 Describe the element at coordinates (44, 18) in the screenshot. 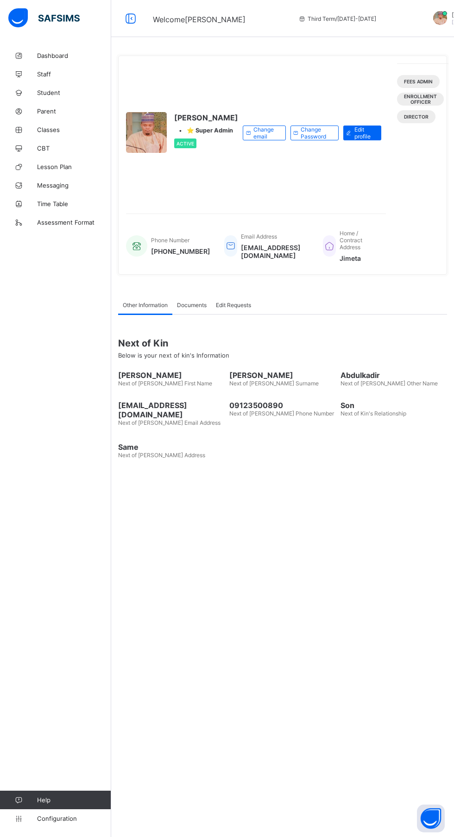

I see `img: safsims` at that location.